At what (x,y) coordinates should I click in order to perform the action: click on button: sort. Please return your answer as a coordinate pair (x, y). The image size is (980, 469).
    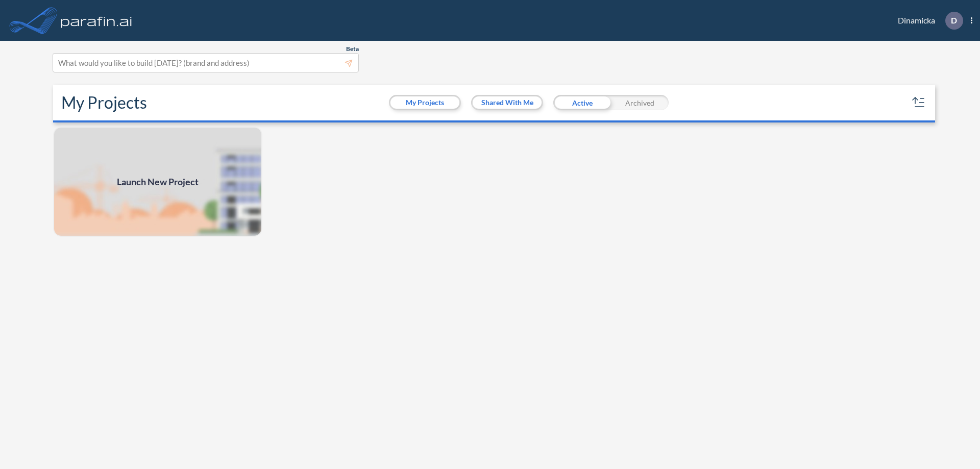
    Looking at the image, I should click on (919, 103).